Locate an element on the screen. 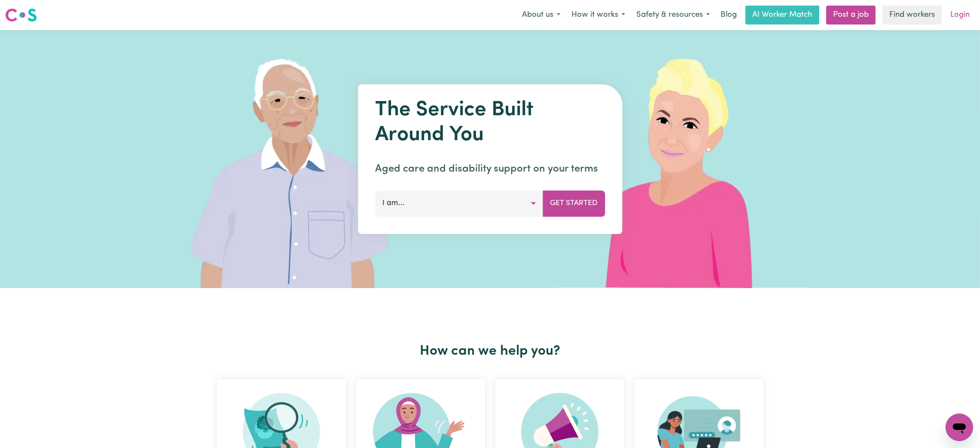 The width and height of the screenshot is (980, 448). a: AI Worker Match is located at coordinates (783, 15).